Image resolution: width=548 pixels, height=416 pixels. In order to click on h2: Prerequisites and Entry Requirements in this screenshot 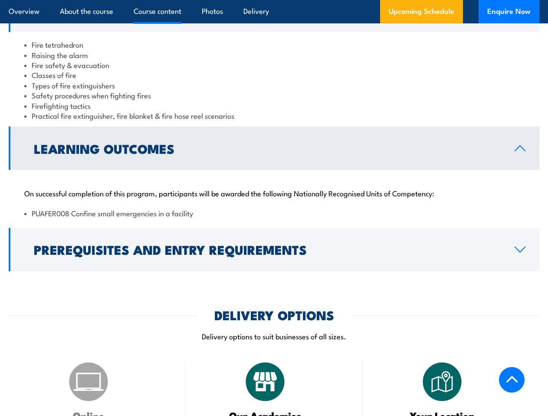, I will do `click(267, 249)`.